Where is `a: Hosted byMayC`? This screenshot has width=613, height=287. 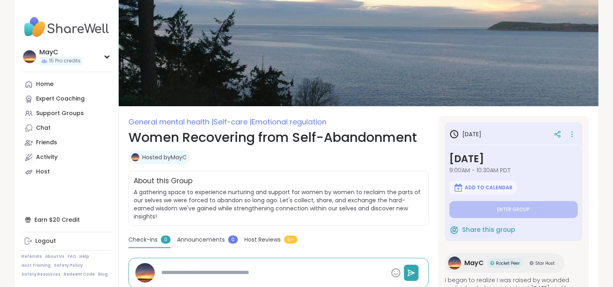 a: Hosted byMayC is located at coordinates (164, 157).